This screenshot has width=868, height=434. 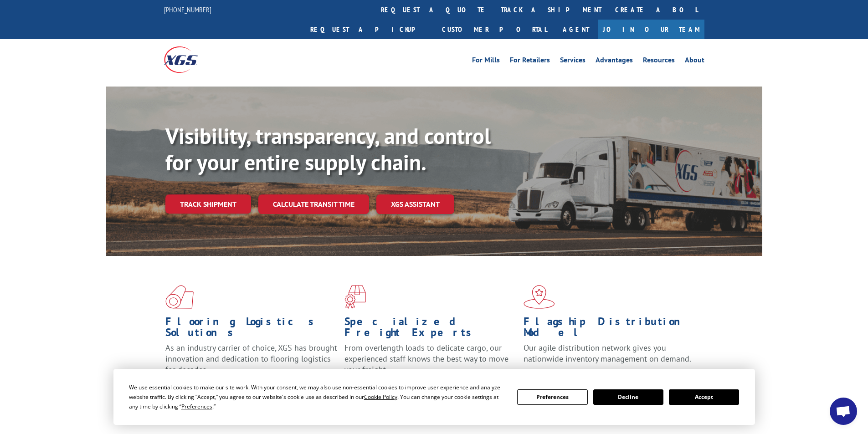 What do you see at coordinates (552, 397) in the screenshot?
I see `button: Preferences` at bounding box center [552, 397].